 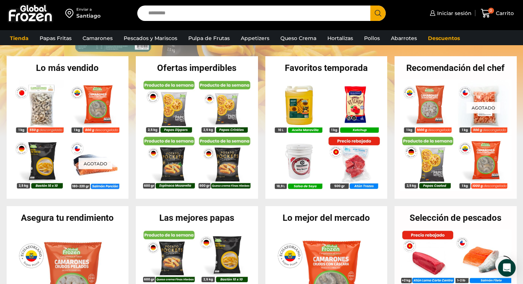 What do you see at coordinates (209, 38) in the screenshot?
I see `a: Pulpa de Frutas` at bounding box center [209, 38].